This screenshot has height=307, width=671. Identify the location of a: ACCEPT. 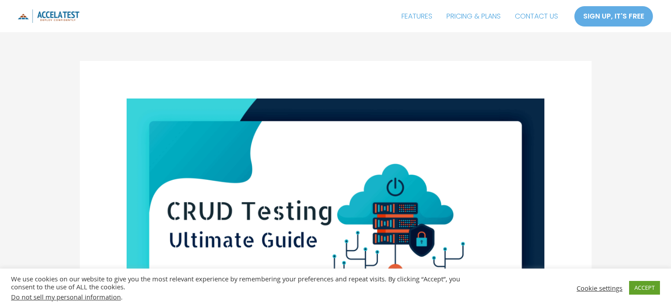
(645, 287).